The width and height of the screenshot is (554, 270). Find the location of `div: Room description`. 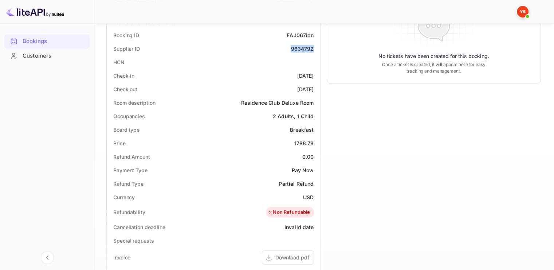

div: Room description is located at coordinates (134, 102).